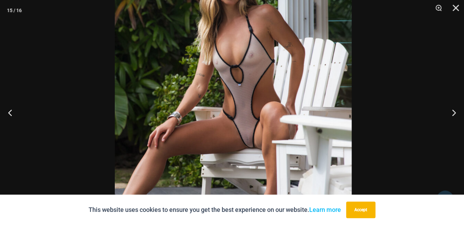  What do you see at coordinates (450, 112) in the screenshot?
I see `button: Next` at bounding box center [450, 112].